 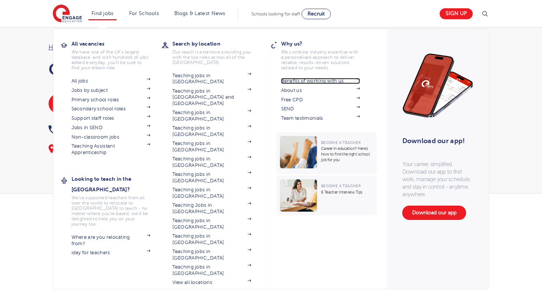 I want to click on h3: All vacancies, so click(x=117, y=44).